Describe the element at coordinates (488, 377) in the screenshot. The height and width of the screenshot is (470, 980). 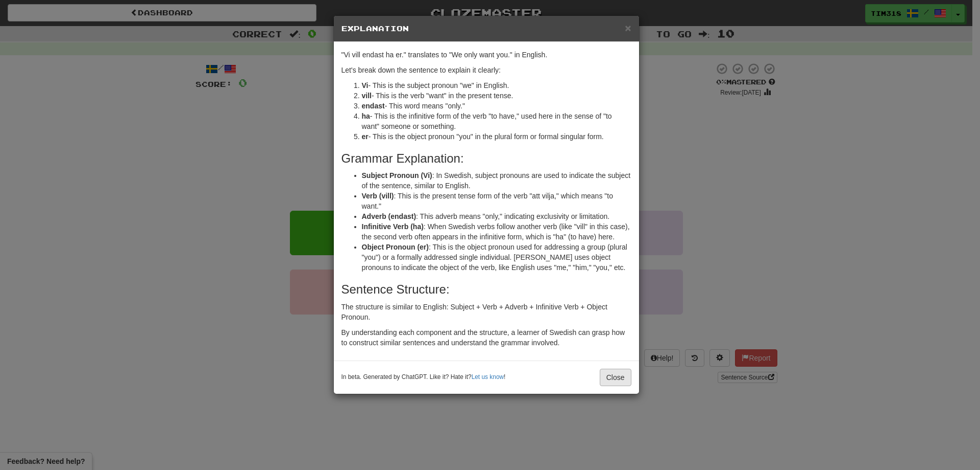
I see `a: Let us know` at that location.